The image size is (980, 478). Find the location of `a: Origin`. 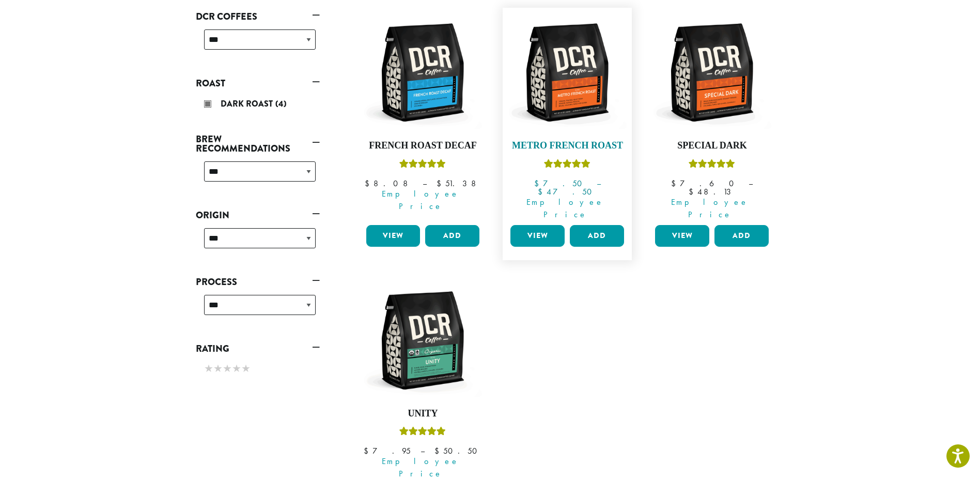

a: Origin is located at coordinates (258, 215).